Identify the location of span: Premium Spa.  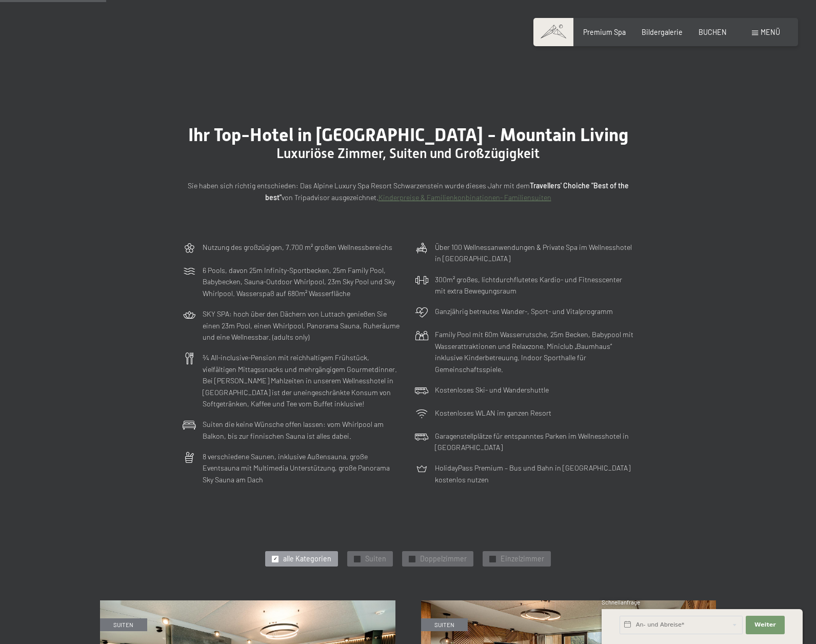
(605, 32).